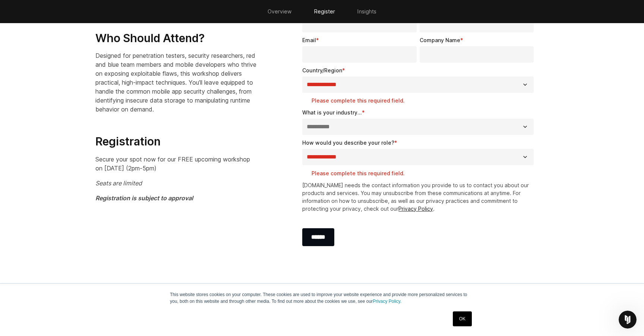  I want to click on span: Email, so click(309, 40).